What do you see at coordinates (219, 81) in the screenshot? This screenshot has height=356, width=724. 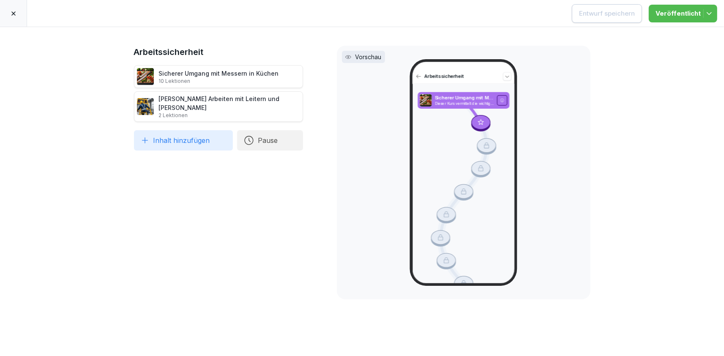 I see `p: 10 Lektionen` at bounding box center [219, 81].